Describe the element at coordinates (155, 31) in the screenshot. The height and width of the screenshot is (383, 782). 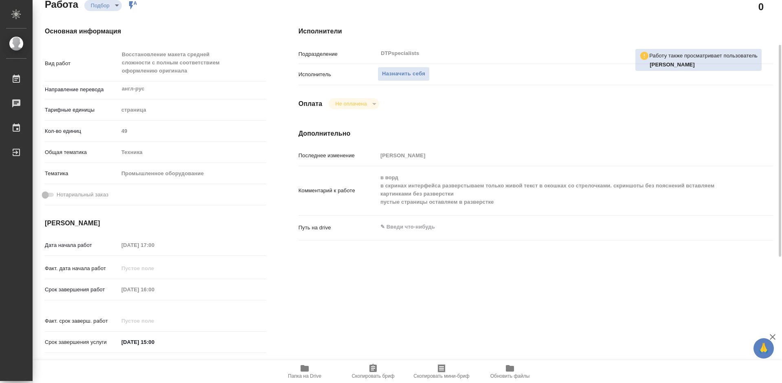
I see `h4: Основная информация` at that location.